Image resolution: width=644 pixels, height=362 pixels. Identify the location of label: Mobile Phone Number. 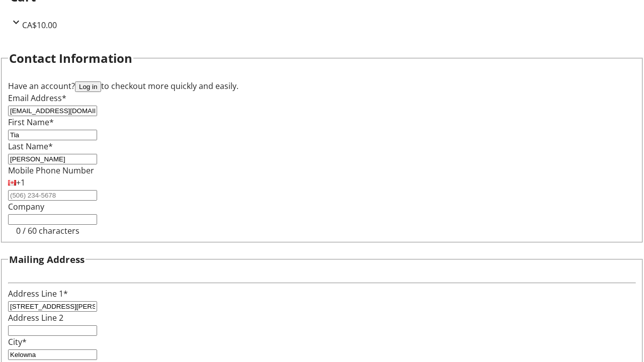
(51, 171).